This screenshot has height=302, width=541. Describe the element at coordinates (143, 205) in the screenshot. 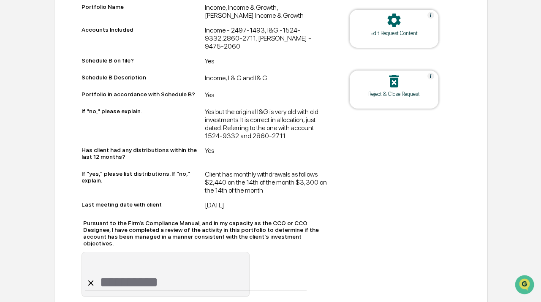

I see `div: Last meeting date with client` at that location.